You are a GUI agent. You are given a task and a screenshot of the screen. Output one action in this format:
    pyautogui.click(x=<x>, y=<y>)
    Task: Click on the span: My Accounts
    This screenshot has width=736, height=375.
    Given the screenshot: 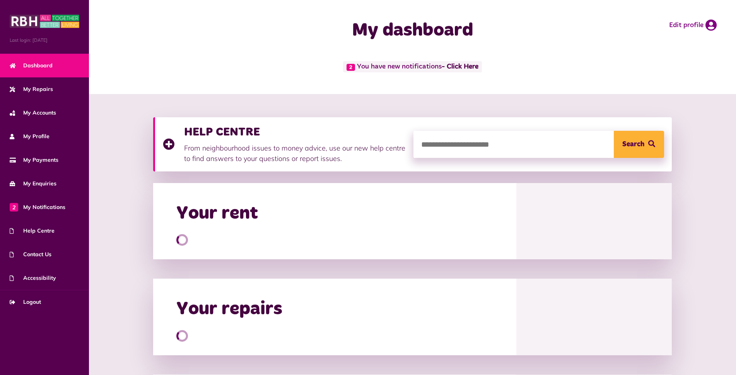 What is the action you would take?
    pyautogui.click(x=33, y=113)
    